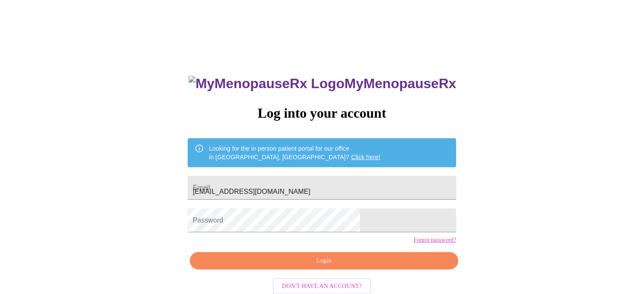 The image size is (644, 294). What do you see at coordinates (322, 113) in the screenshot?
I see `h3: Log into your account` at bounding box center [322, 113].